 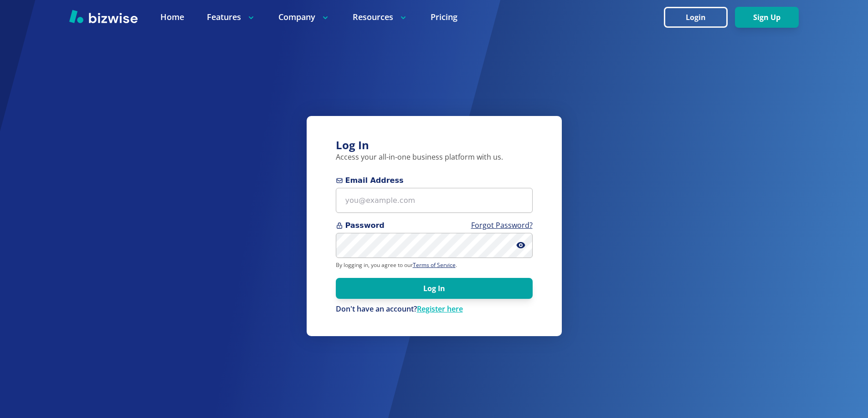 What do you see at coordinates (434, 310) in the screenshot?
I see `p: Don't have an account?` at bounding box center [434, 310].